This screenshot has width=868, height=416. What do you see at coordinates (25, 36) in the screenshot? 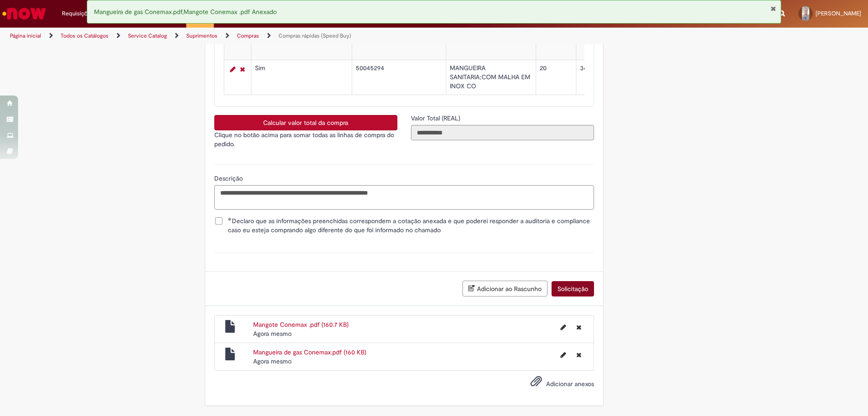
I see `a: Página inicial` at bounding box center [25, 36].